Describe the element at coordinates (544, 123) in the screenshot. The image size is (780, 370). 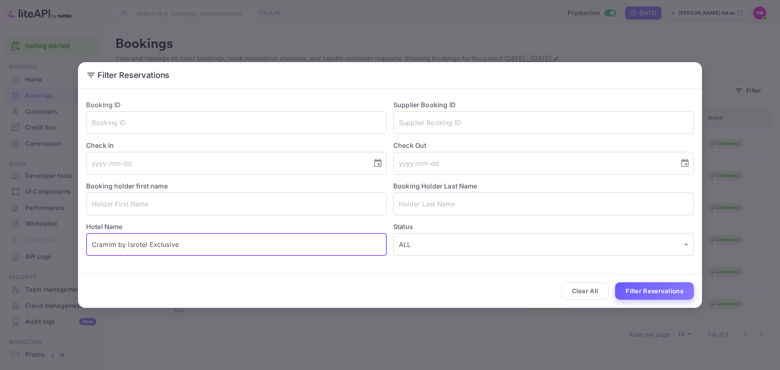
I see `input: Supplier Booking ID` at that location.